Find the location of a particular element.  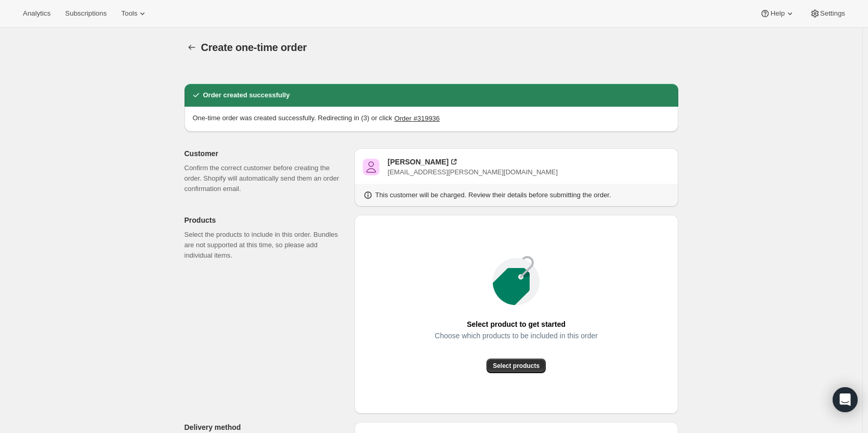

span: Analytics is located at coordinates (37, 14).